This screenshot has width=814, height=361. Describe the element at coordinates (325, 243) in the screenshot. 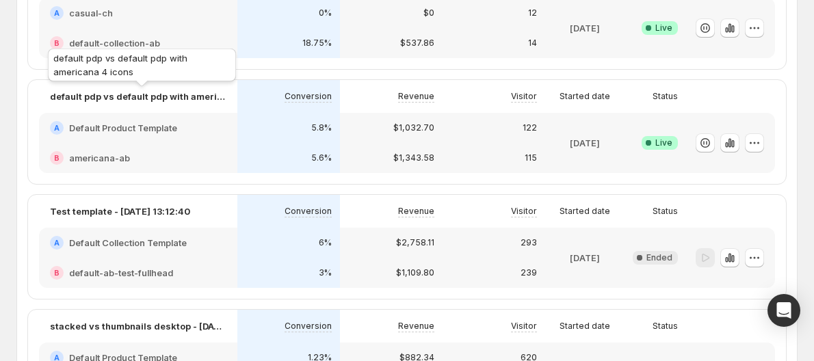

I see `p: 6%` at that location.